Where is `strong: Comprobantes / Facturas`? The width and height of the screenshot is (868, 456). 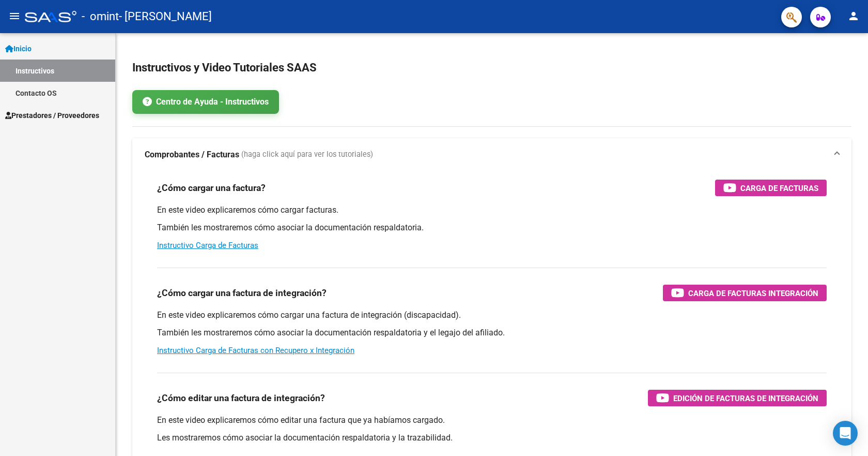
strong: Comprobantes / Facturas is located at coordinates (192, 155).